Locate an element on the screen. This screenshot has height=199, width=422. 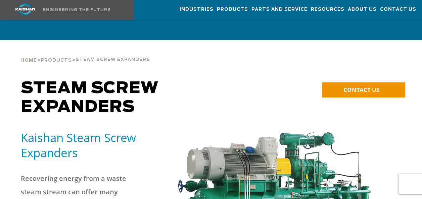
span: About Us is located at coordinates (362, 9).